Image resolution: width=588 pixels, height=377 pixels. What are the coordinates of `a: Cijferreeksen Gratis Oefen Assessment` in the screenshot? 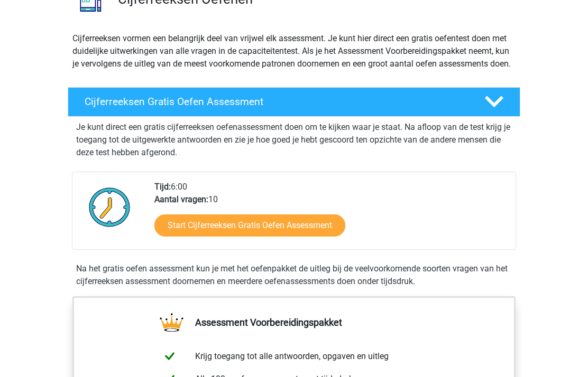 It's located at (294, 102).